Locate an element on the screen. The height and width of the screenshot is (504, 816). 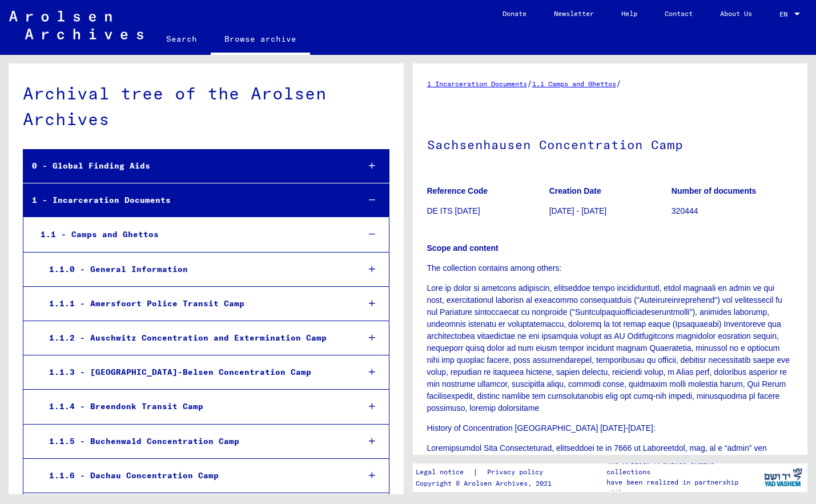
div: 1 - Incarceration Documents is located at coordinates (187, 200).